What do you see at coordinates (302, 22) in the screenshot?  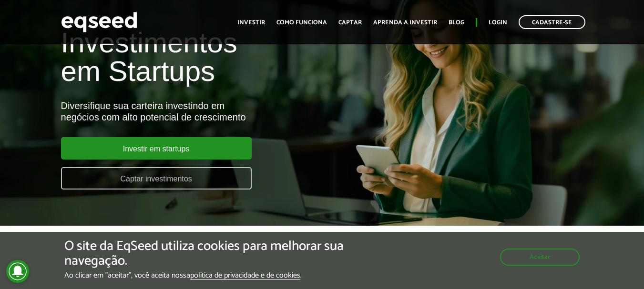 I see `a: Como funciona` at bounding box center [302, 22].